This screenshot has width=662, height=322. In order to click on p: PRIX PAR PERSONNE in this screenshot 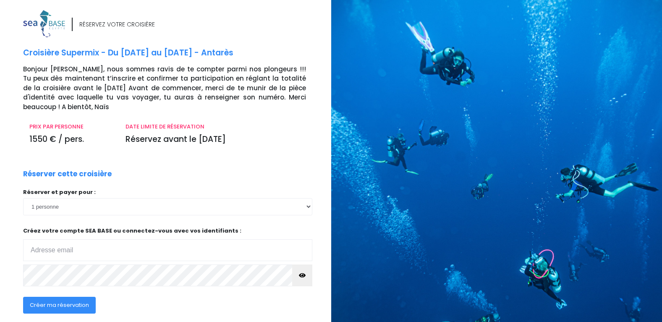, I will do `click(71, 127)`.